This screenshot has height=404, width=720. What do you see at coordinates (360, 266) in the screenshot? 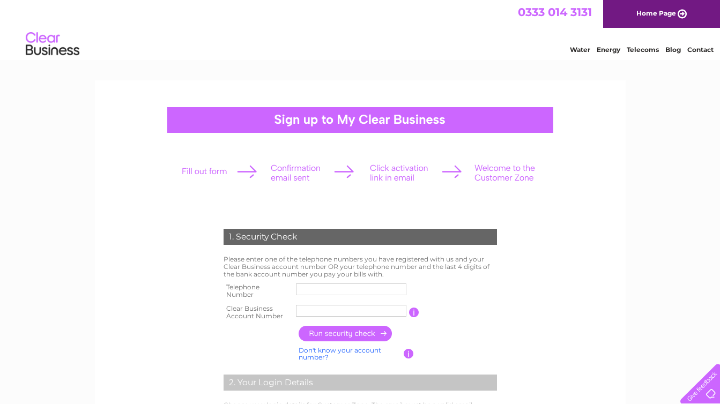
I see `td: Please enter one of the telephone numbers you have registered with us and your Clear Business acc...` at bounding box center [360, 266].